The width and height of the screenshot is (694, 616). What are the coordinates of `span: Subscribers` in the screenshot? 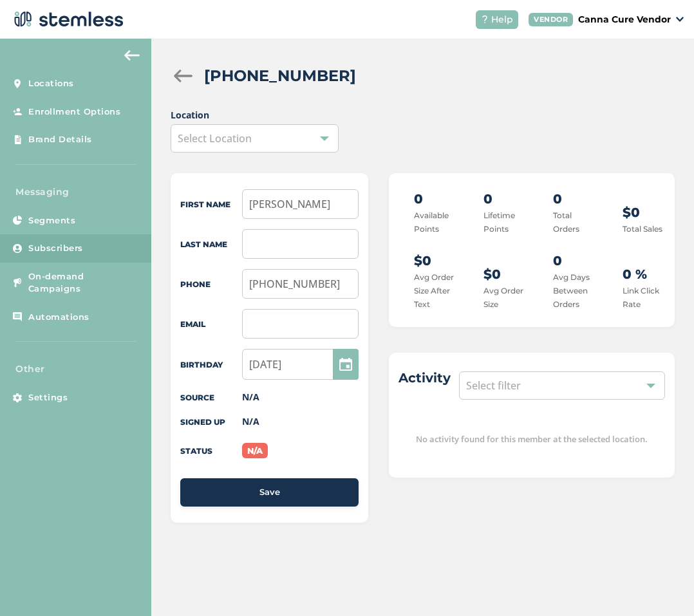 It's located at (56, 248).